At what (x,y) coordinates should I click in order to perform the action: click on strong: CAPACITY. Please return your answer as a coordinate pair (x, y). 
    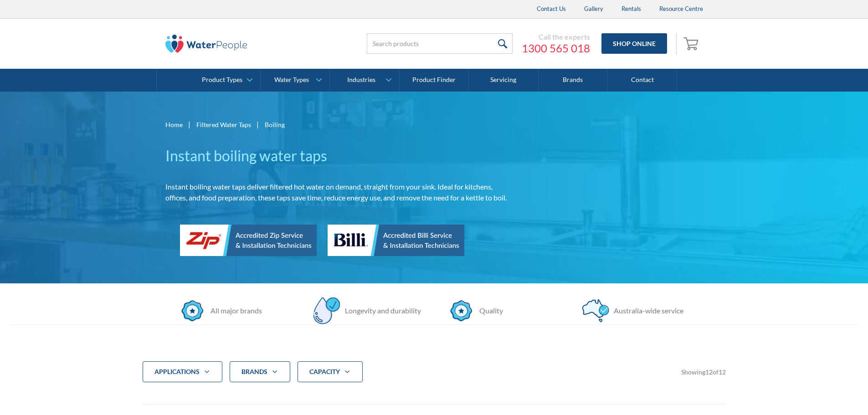
    Looking at the image, I should click on (324, 371).